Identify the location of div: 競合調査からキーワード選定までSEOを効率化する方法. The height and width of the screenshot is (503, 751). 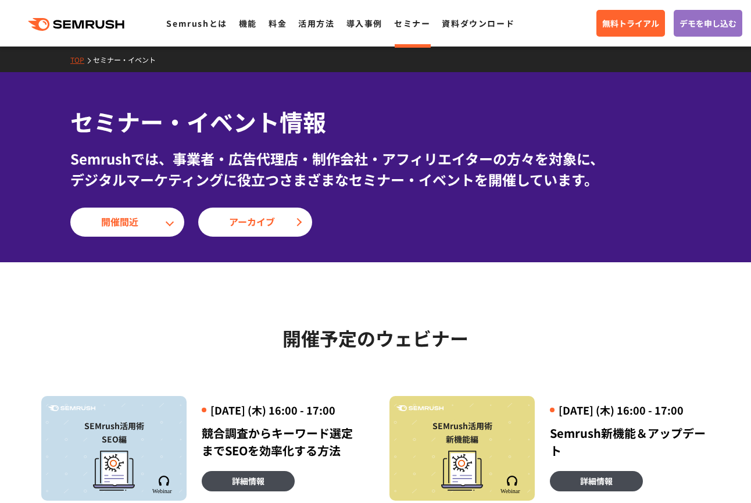
(281, 442).